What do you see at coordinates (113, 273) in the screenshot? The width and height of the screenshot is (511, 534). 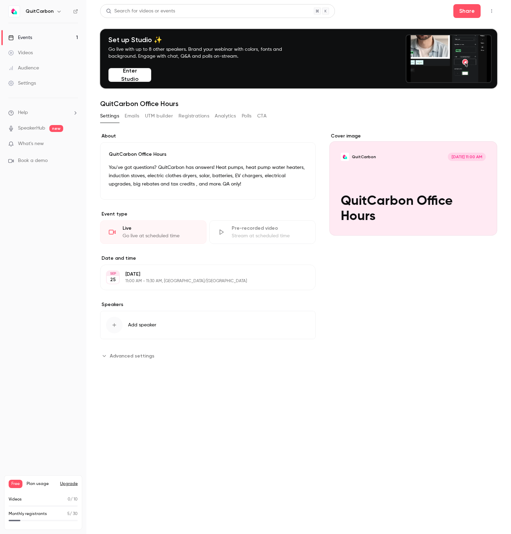 I see `div: SEP` at bounding box center [113, 273].